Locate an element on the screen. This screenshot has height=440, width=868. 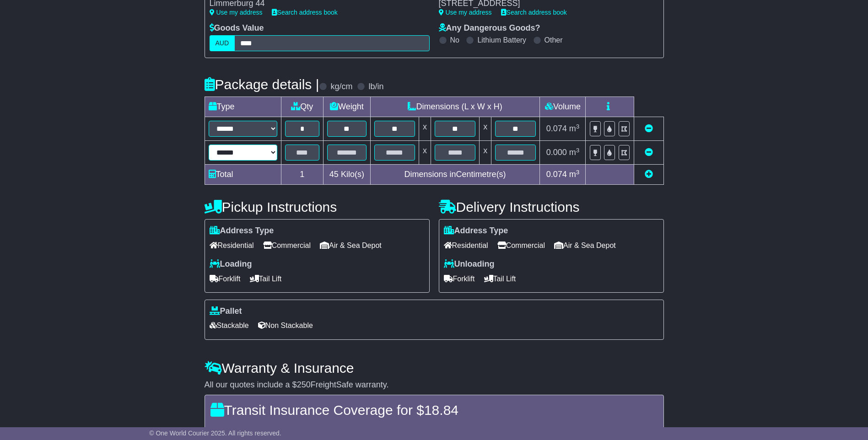
h4: Package details | is located at coordinates (262, 84).